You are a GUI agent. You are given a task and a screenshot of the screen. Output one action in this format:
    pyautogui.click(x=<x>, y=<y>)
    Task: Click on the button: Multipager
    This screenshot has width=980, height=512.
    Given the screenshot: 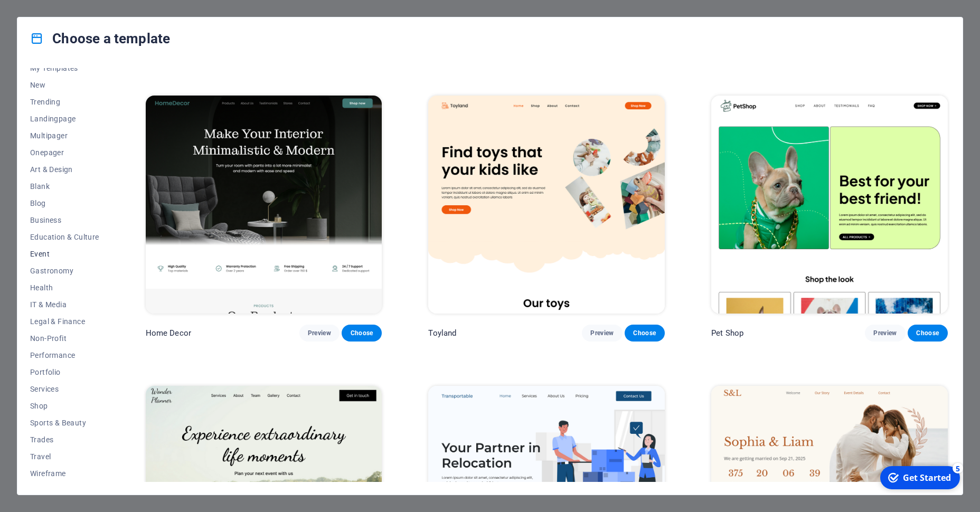 What is the action you would take?
    pyautogui.click(x=64, y=136)
    